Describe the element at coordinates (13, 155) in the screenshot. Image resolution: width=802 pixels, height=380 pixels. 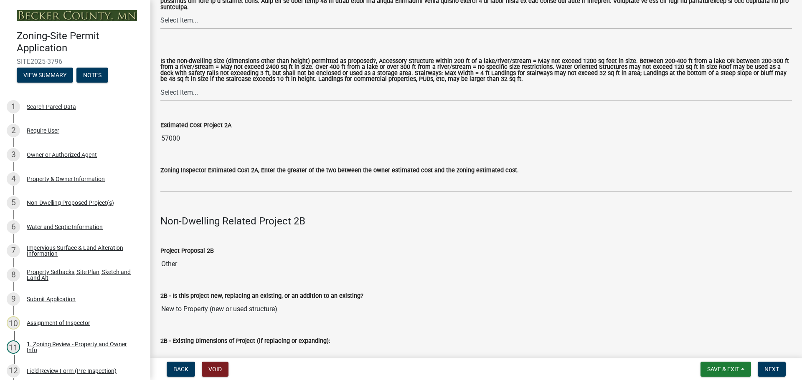
I see `div: 3` at that location.